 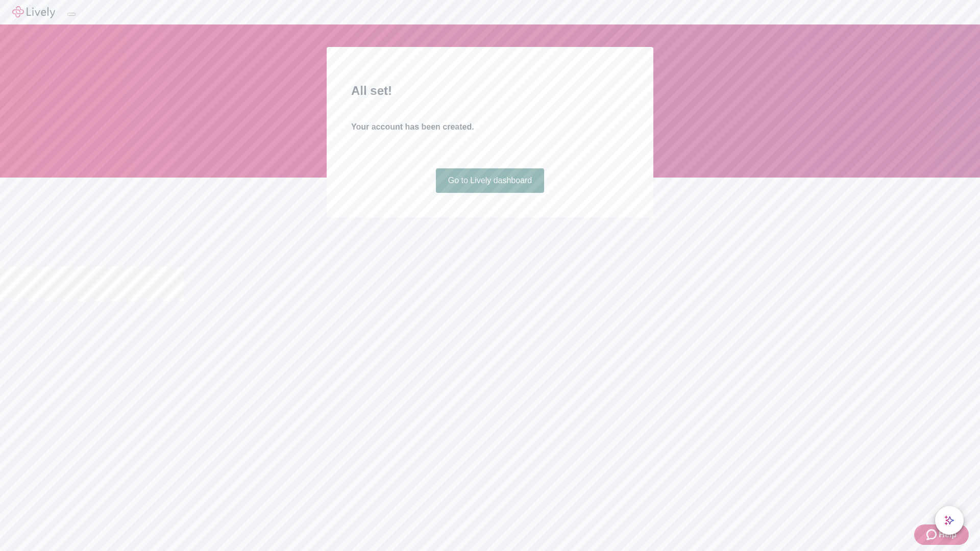 I want to click on button: Zendesk support iconHelp, so click(x=942, y=535).